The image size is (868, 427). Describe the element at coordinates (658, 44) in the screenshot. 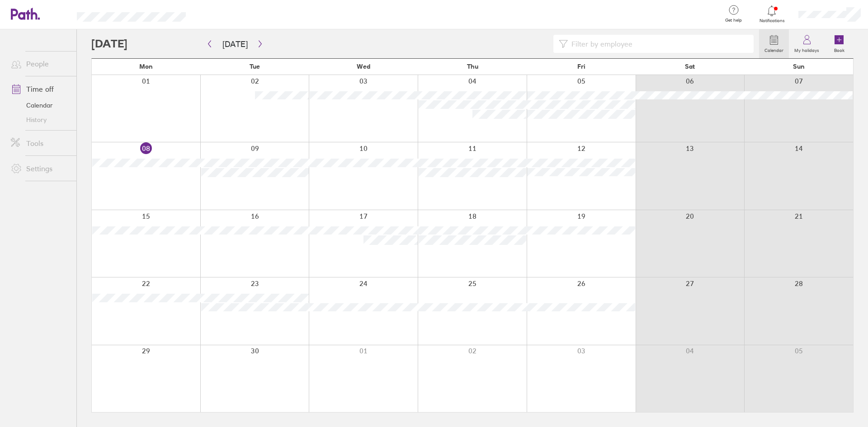

I see `input: Filter by employee` at that location.